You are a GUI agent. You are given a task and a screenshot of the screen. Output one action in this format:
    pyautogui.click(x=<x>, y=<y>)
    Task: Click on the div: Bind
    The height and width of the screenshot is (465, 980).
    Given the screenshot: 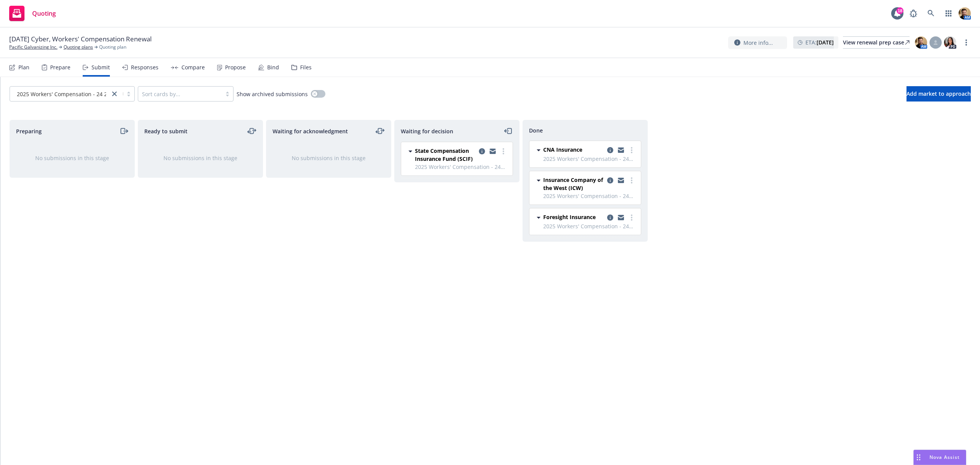 What is the action you would take?
    pyautogui.click(x=273, y=68)
    